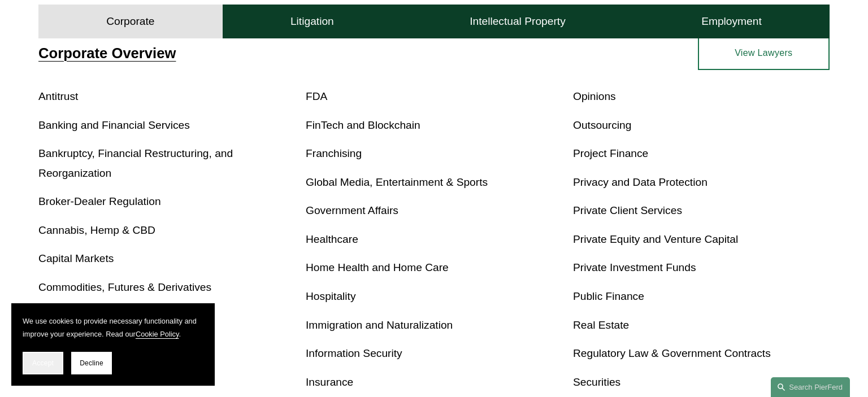 This screenshot has width=868, height=397. Describe the element at coordinates (330, 381) in the screenshot. I see `a: Insurance` at that location.